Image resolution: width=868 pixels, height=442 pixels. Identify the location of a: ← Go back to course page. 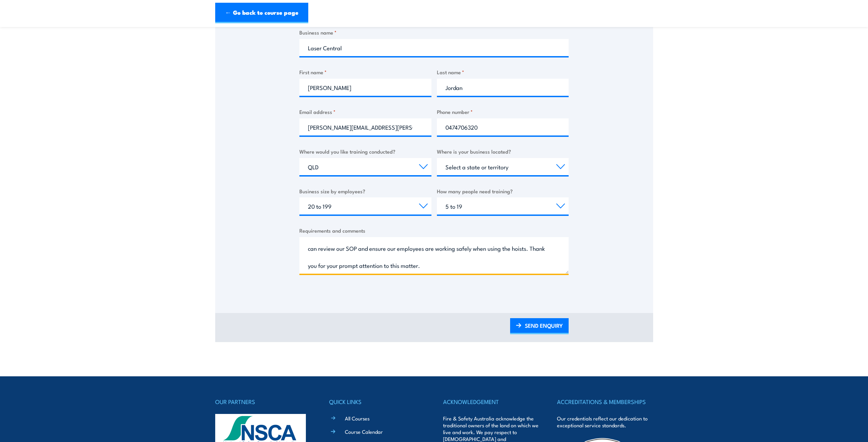
(262, 13).